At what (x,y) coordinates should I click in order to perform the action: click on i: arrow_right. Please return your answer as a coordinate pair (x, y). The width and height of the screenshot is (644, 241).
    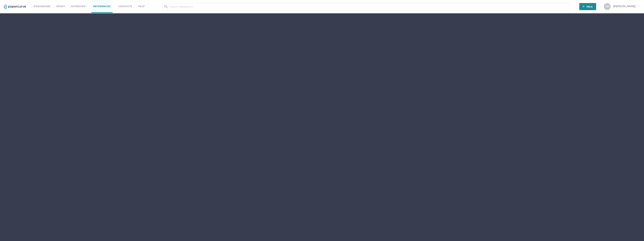
    Looking at the image, I should click on (639, 6).